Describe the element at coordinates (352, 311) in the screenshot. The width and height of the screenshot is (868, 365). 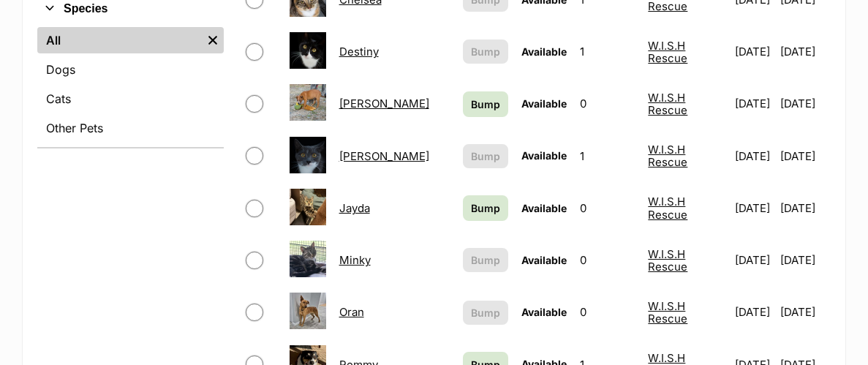
I see `a: Oran` at that location.